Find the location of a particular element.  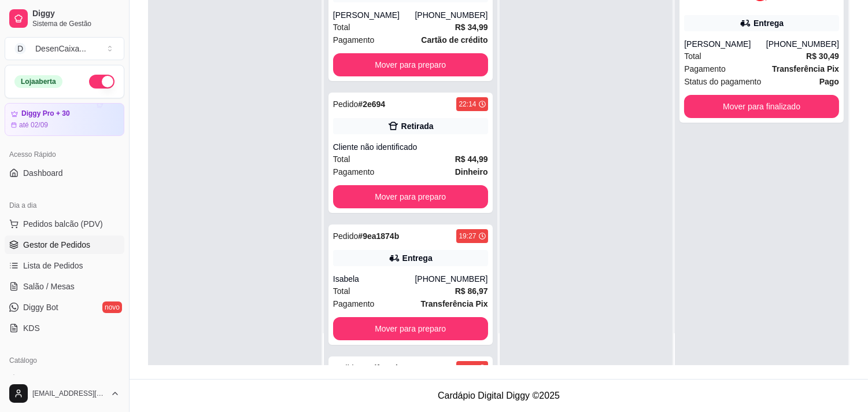

div: Cliente não identificado is located at coordinates (410, 147).